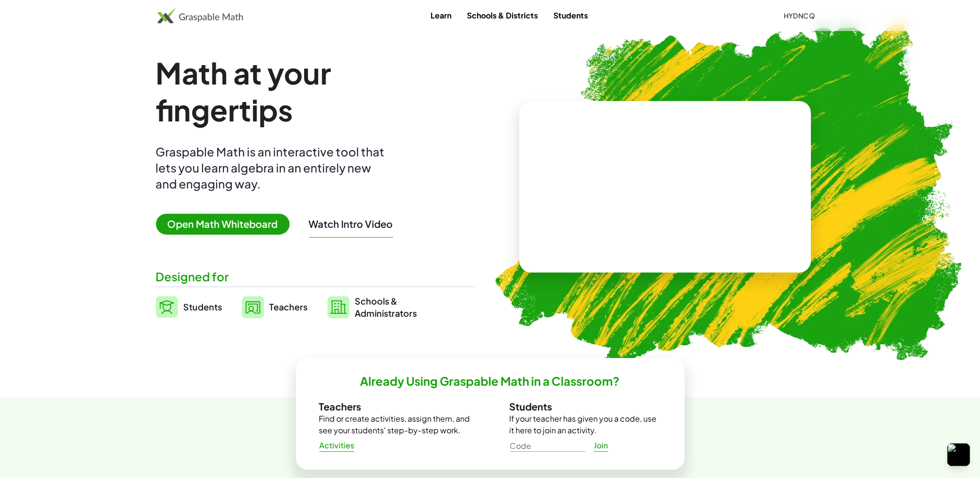 This screenshot has height=478, width=980. What do you see at coordinates (395, 425) in the screenshot?
I see `p: Find or create activities, assign them, and see your students' step-by-step work.` at bounding box center [395, 425].